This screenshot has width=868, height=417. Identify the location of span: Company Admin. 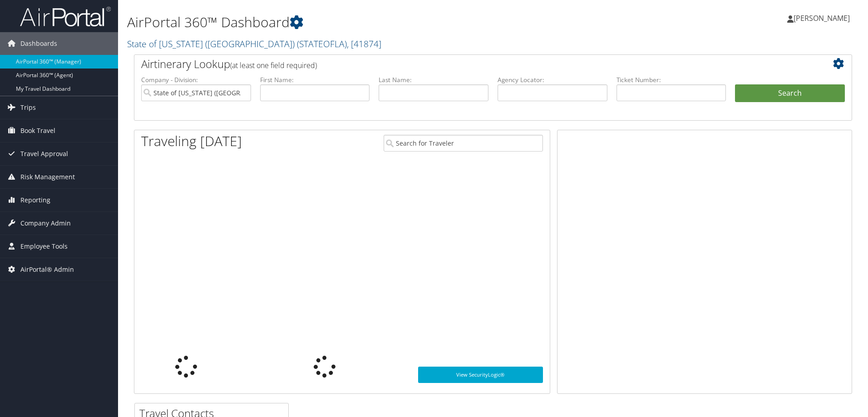
(45, 223).